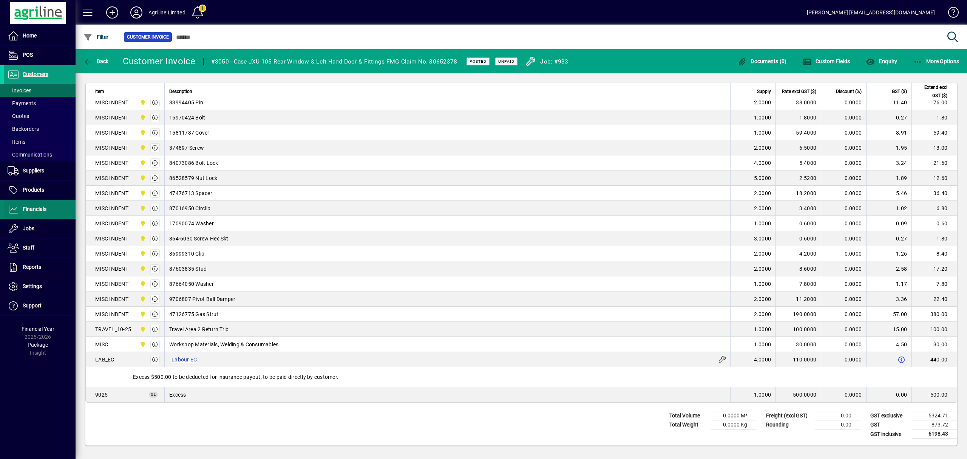 This screenshot has height=459, width=967. Describe the element at coordinates (30, 155) in the screenshot. I see `span: Communications` at that location.